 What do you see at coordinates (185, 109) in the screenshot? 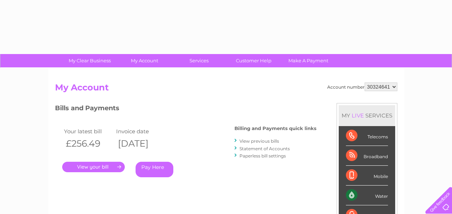
I see `h3: Bills and Payments` at bounding box center [185, 109].